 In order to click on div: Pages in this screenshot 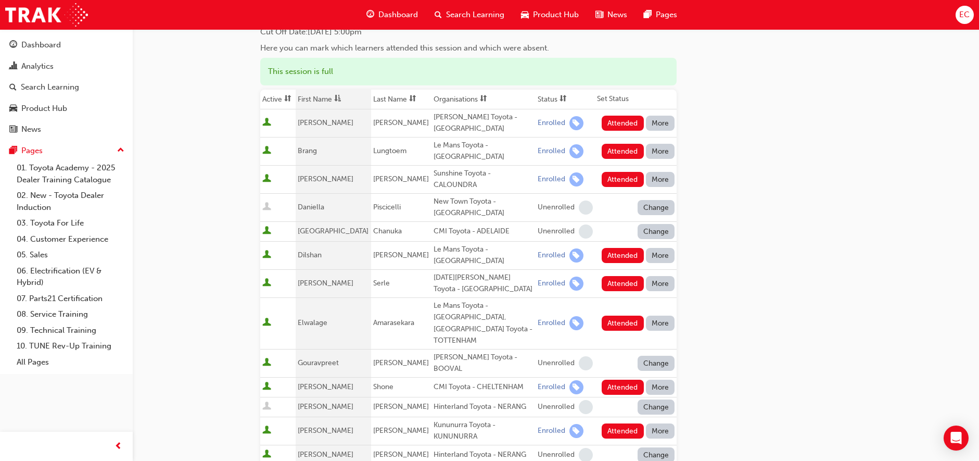, I will do `click(32, 150)`.